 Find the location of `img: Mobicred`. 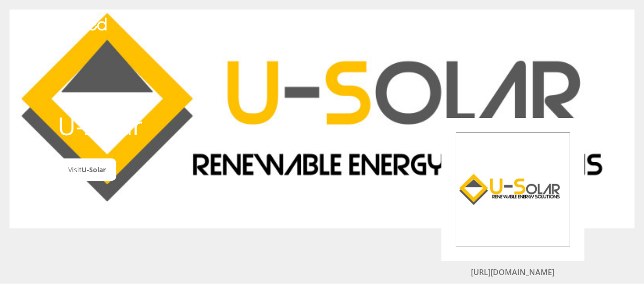

img: Mobicred is located at coordinates (70, 24).